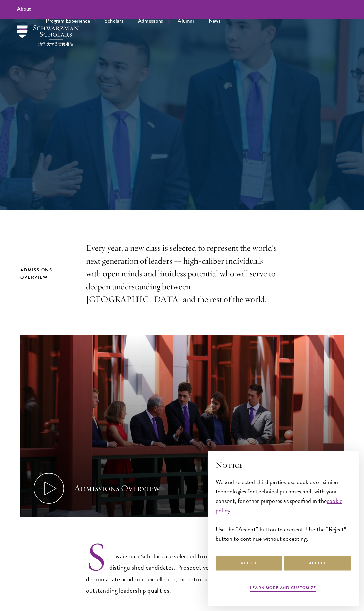 The image size is (364, 611). What do you see at coordinates (47, 274) in the screenshot?
I see `h2: Admissions Overview` at bounding box center [47, 274].